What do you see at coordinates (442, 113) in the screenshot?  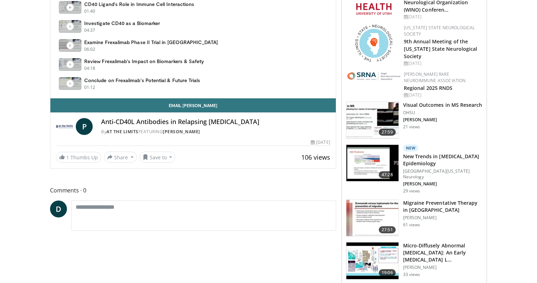 I see `p: OHSU` at bounding box center [442, 113].